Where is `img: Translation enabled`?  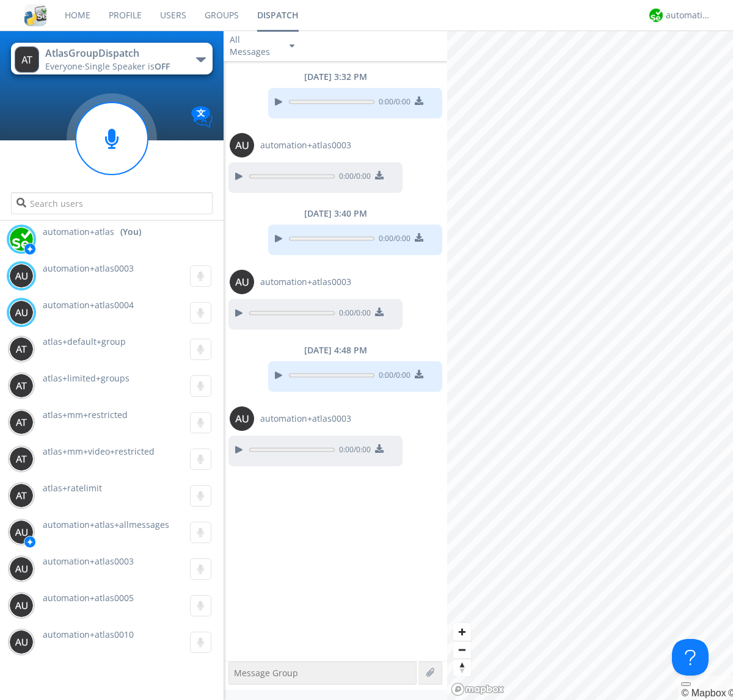
img: Translation enabled is located at coordinates (202, 116).